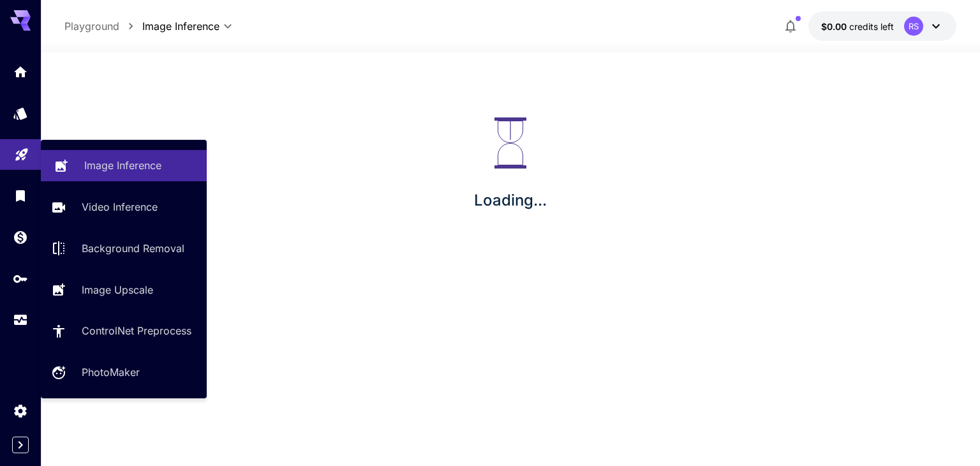 The height and width of the screenshot is (466, 980). I want to click on p: Video Inference, so click(119, 207).